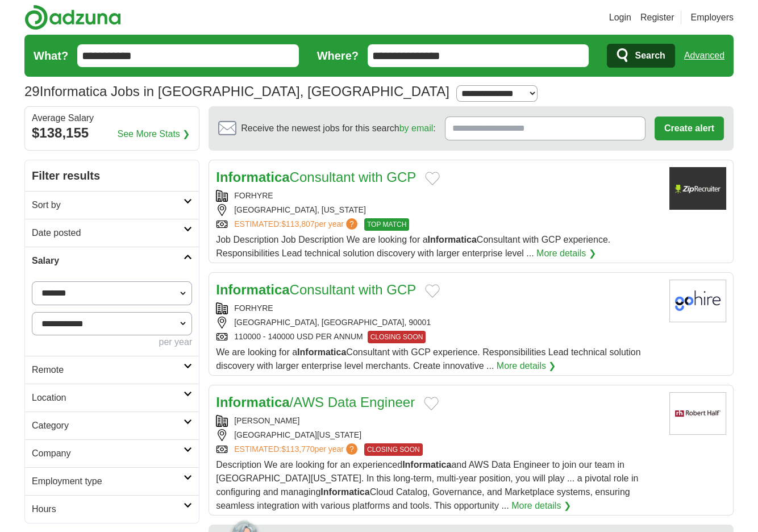 The height and width of the screenshot is (532, 758). What do you see at coordinates (107, 398) in the screenshot?
I see `h2: Location` at bounding box center [107, 398].